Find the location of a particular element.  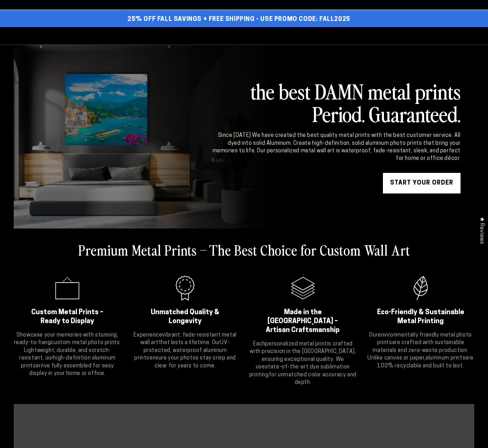

h2: Custom Metal Prints – Ready to Display is located at coordinates (67, 317).